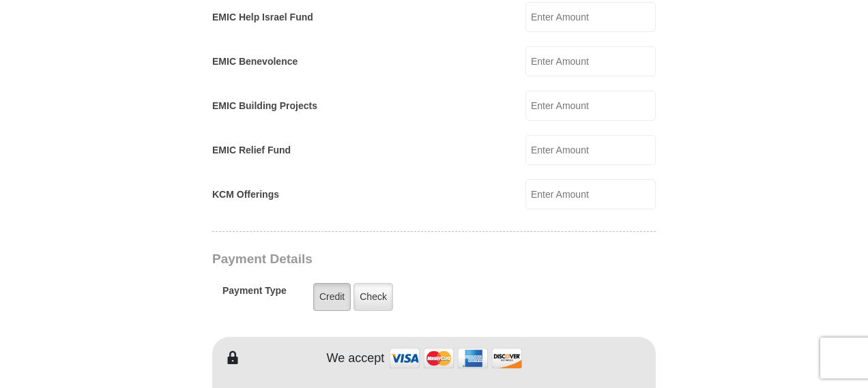 This screenshot has height=388, width=868. Describe the element at coordinates (356, 359) in the screenshot. I see `h4: We accept` at that location.